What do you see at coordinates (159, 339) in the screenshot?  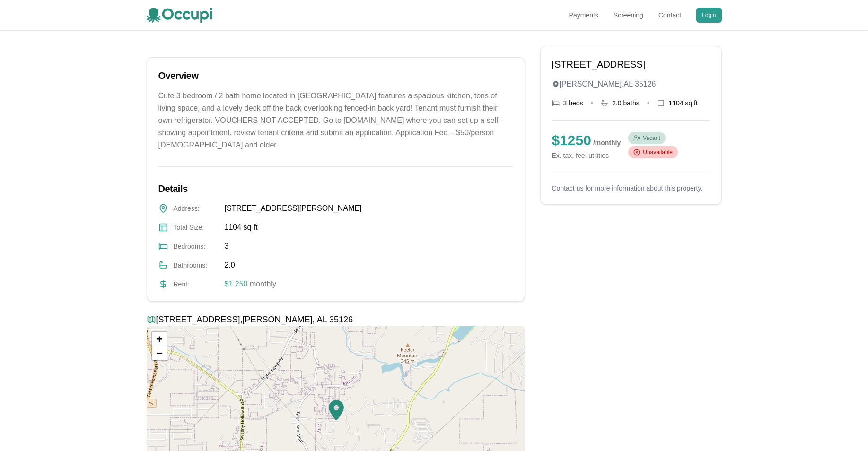 I see `a: Zoom in` at bounding box center [159, 339].